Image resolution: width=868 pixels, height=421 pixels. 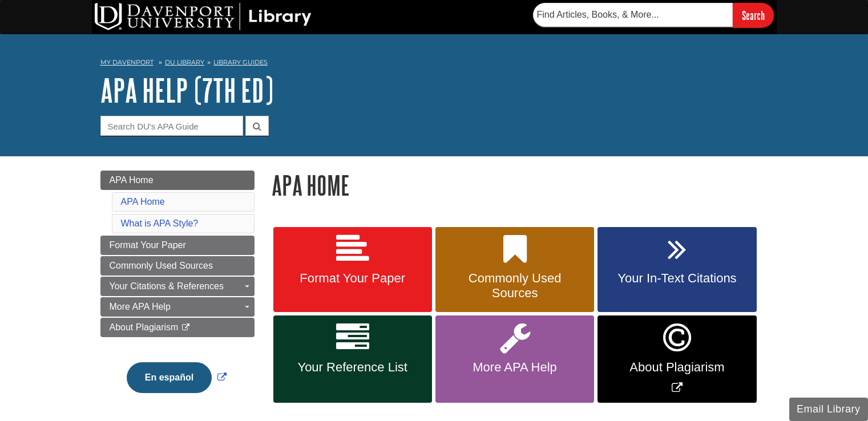 I want to click on span: Your Citations & References, so click(x=167, y=286).